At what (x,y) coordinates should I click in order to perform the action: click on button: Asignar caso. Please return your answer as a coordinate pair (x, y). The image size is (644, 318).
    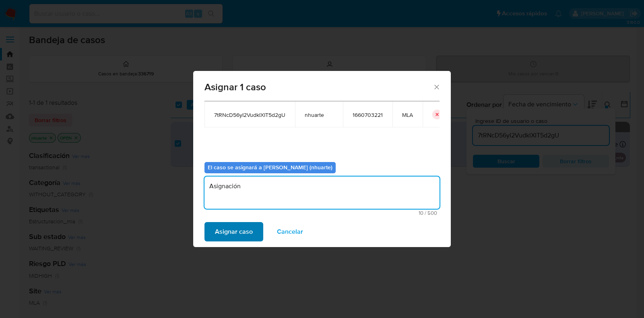
    Looking at the image, I should click on (234, 232).